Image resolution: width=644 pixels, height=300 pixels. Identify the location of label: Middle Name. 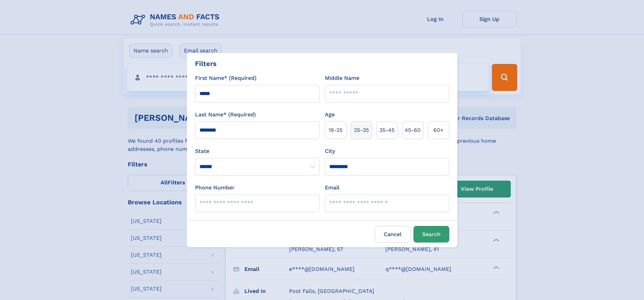
(342, 78).